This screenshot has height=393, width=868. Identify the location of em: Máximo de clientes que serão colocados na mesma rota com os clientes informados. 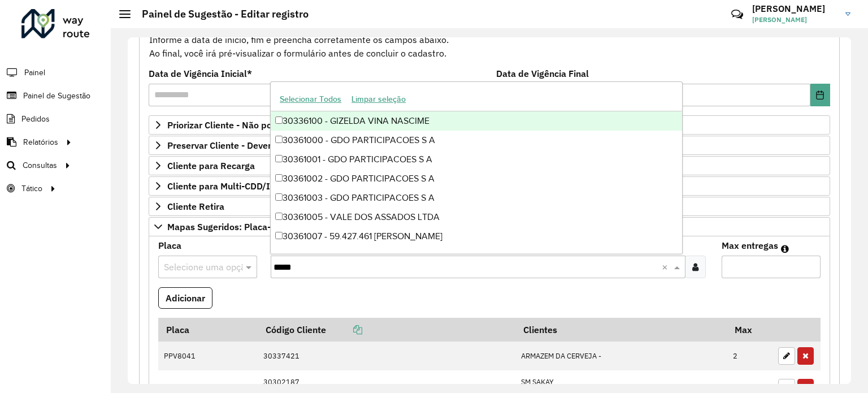
(784, 249).